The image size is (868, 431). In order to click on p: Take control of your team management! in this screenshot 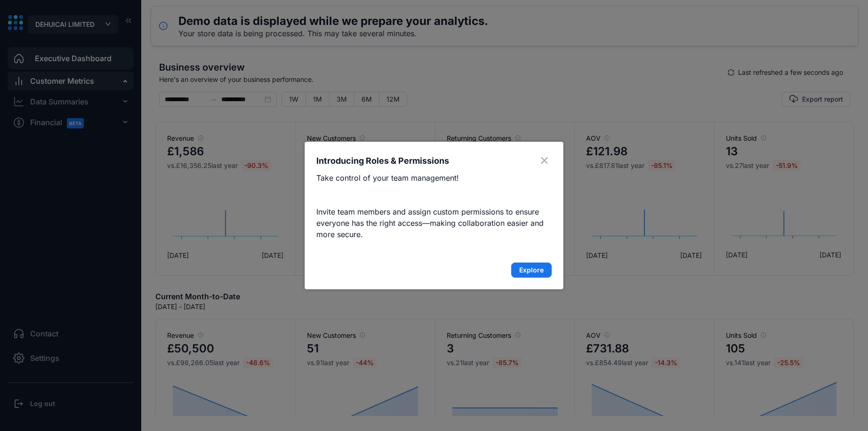, I will do `click(434, 178)`.